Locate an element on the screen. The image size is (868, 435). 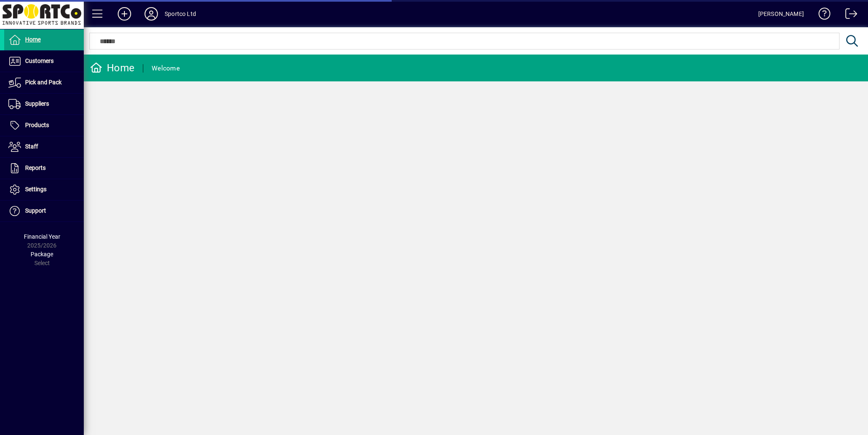
a: Suppliers is located at coordinates (44, 104).